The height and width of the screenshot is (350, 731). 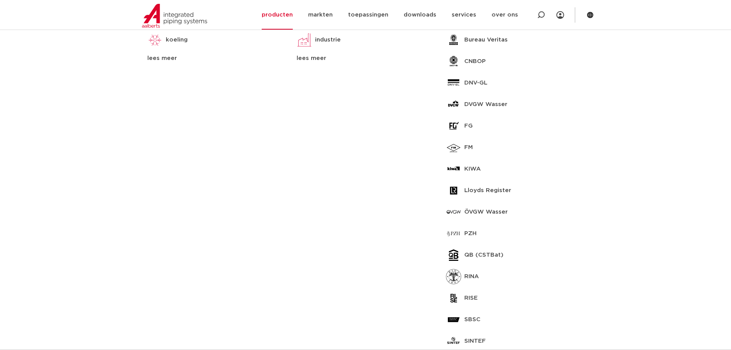 What do you see at coordinates (454, 276) in the screenshot?
I see `img: RINA` at bounding box center [454, 276].